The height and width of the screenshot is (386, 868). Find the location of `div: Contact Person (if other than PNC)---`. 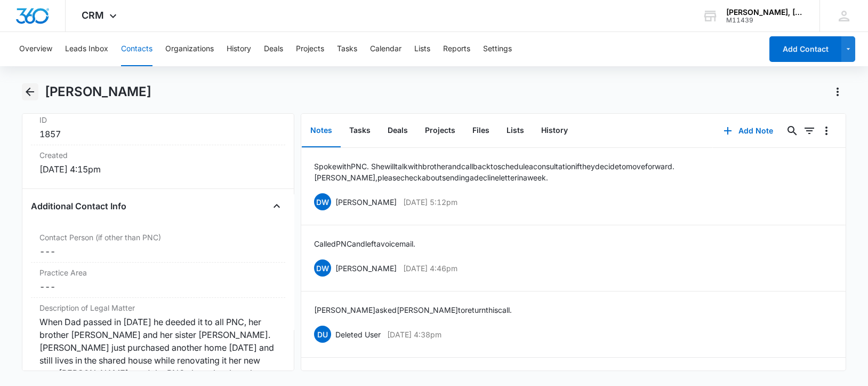

div: Contact Person (if other than PNC)--- is located at coordinates (158, 245).